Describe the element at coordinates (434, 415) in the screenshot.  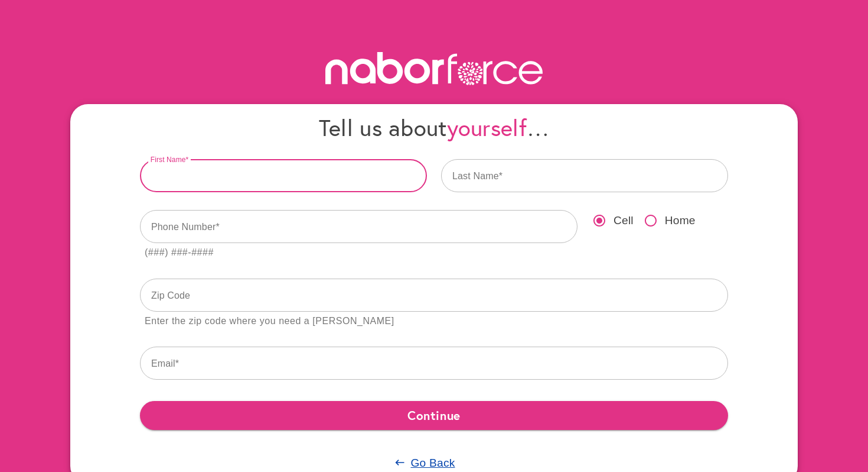
I see `span: Continue` at that location.